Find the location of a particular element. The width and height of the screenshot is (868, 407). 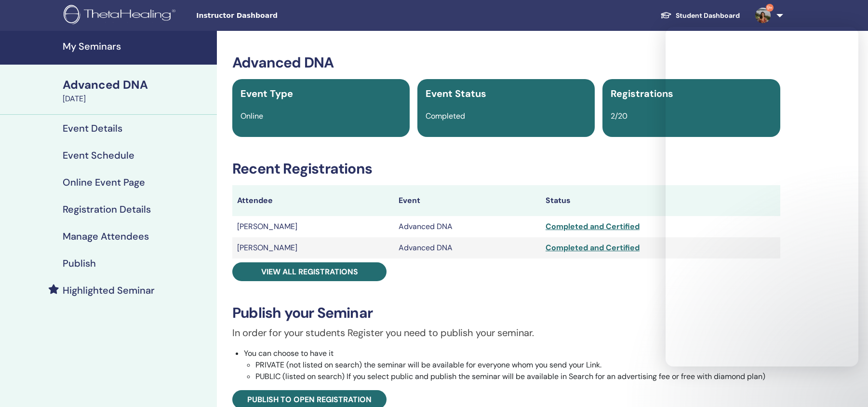

h3: Advanced DNA is located at coordinates (506, 63).